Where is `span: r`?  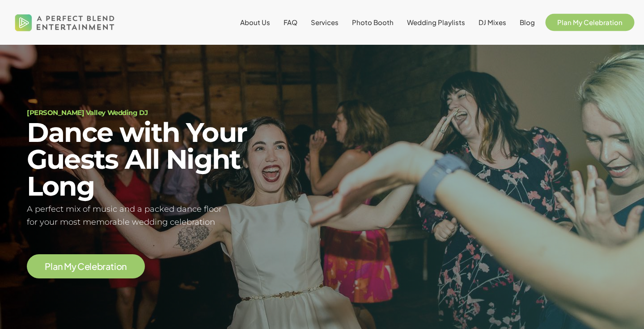
span: r is located at coordinates (104, 266).